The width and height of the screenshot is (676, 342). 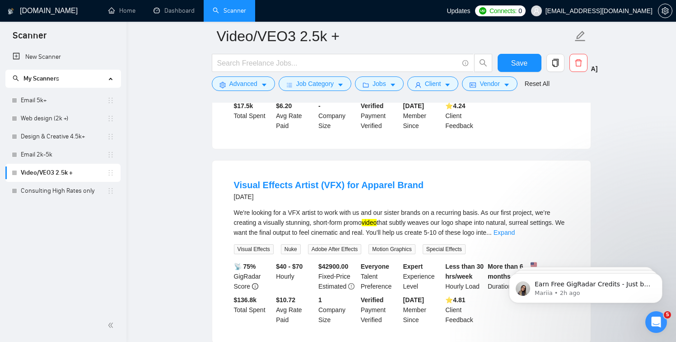 What do you see at coordinates (291, 249) in the screenshot?
I see `span: Nuke` at bounding box center [291, 249].